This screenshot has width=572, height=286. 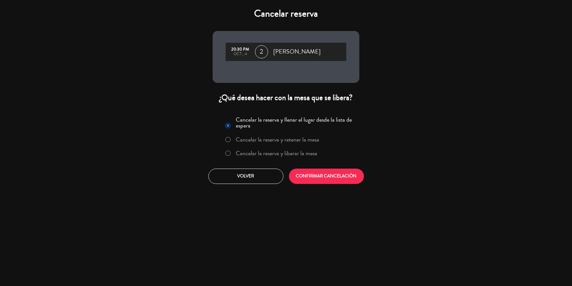 I want to click on h4: Cancelar reserva, so click(x=286, y=14).